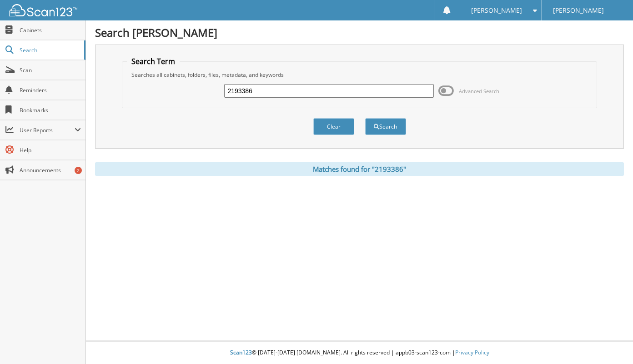 Image resolution: width=633 pixels, height=364 pixels. I want to click on span: User Reports, so click(47, 130).